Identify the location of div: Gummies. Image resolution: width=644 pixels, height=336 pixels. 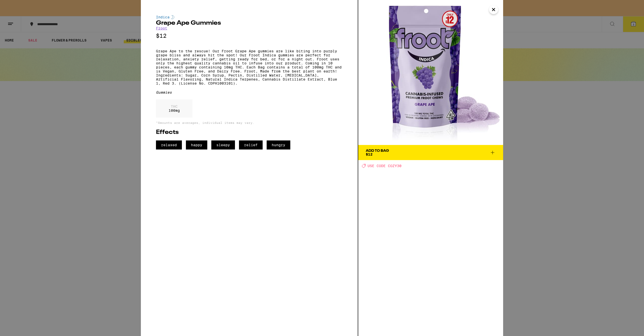
(249, 92).